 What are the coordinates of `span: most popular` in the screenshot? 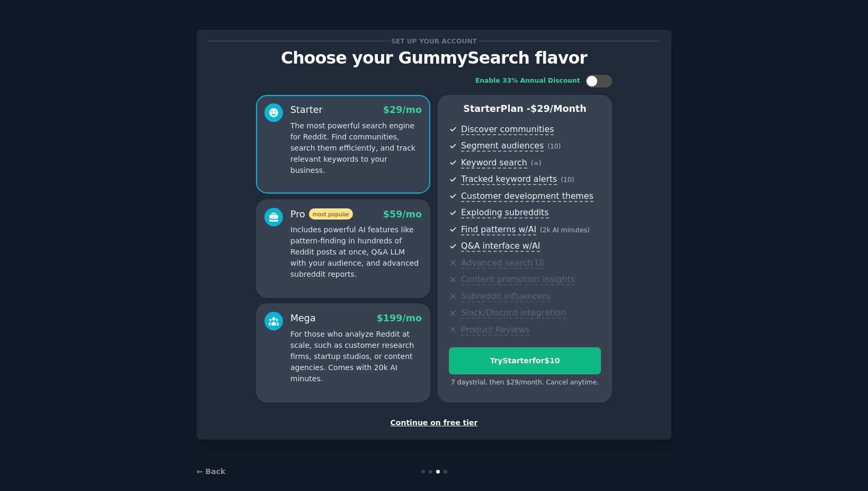 It's located at (331, 213).